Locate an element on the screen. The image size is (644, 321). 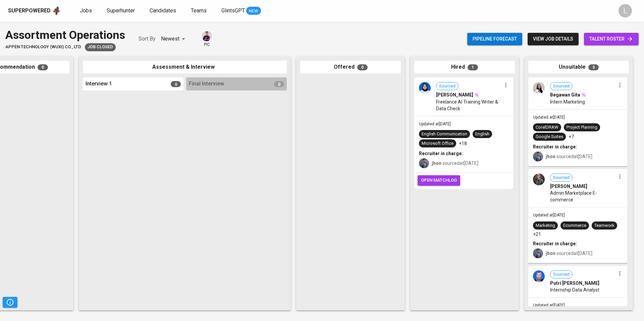
div: Assortment Operations is located at coordinates (65, 35).